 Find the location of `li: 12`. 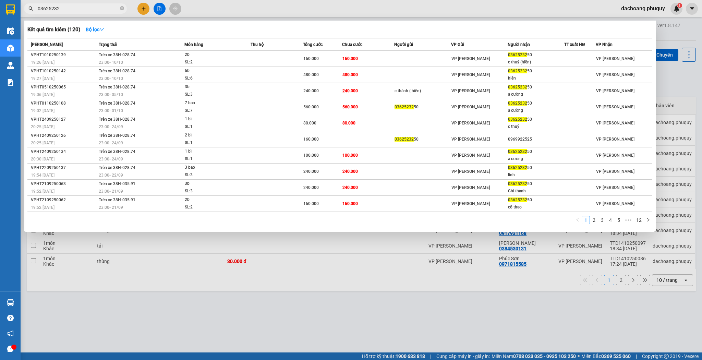

li: 12 is located at coordinates (639, 220).